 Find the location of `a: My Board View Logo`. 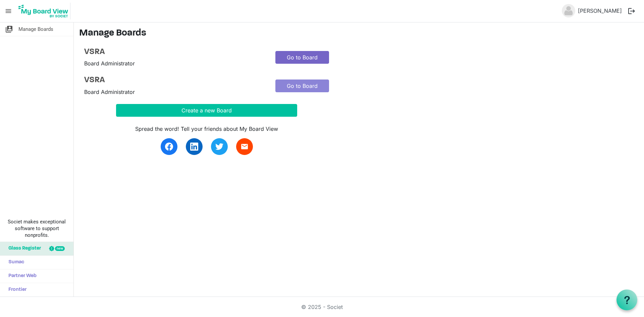

a: My Board View Logo is located at coordinates (44, 11).